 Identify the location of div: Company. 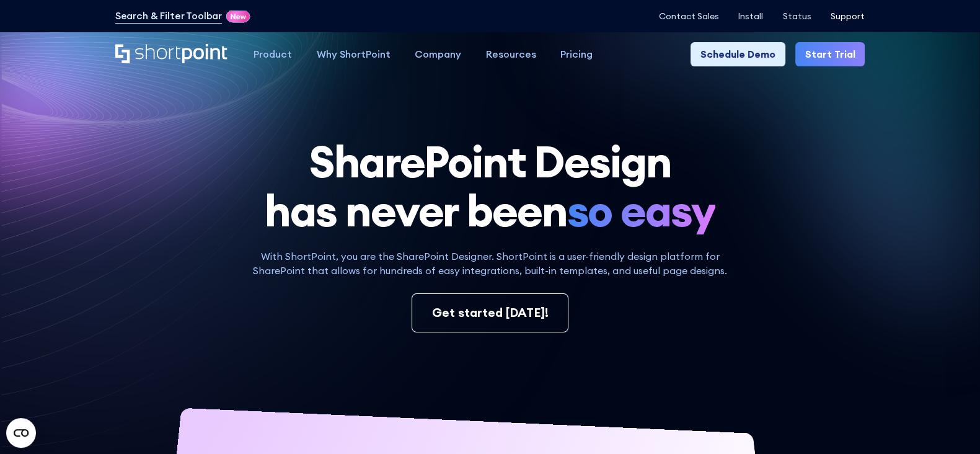
(438, 55).